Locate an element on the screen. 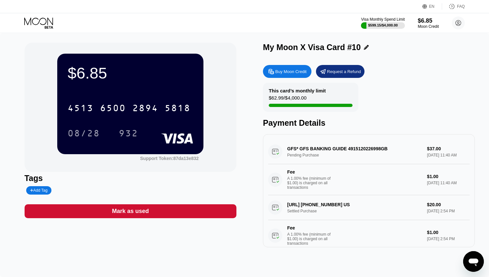 Image resolution: width=489 pixels, height=277 pixels. div: 2894 is located at coordinates (145, 109).